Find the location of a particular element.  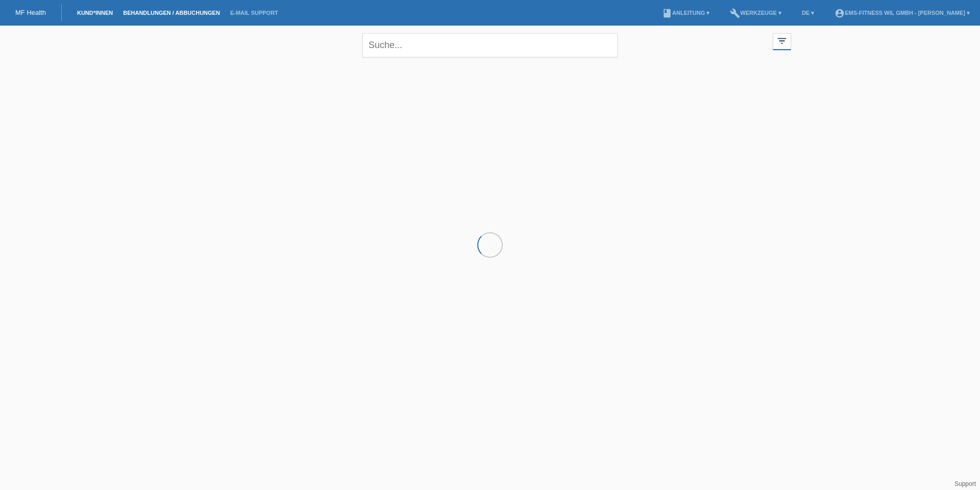

i: book is located at coordinates (668, 13).